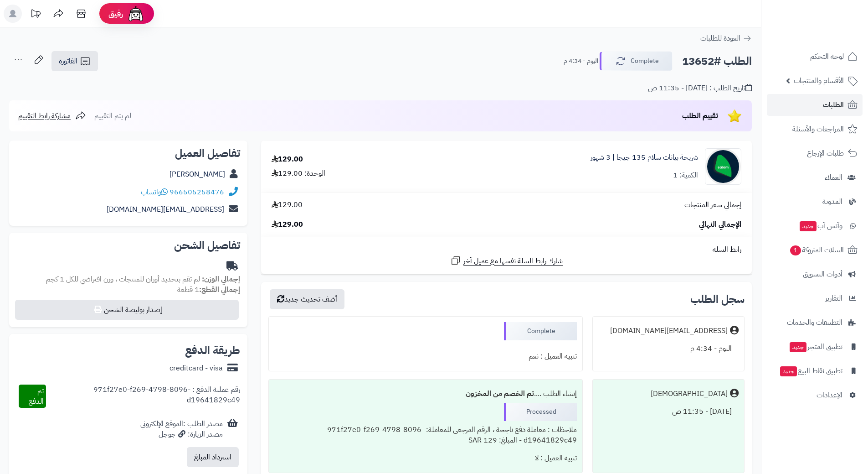  I want to click on span: لوحة التحكم, so click(827, 56).